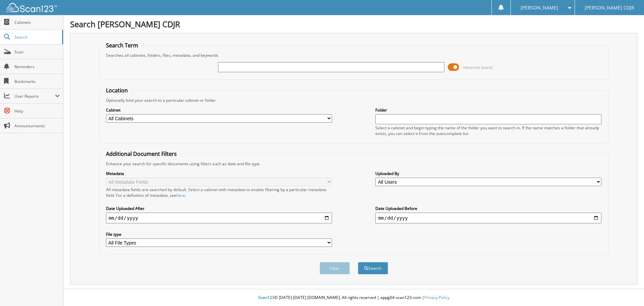 The height and width of the screenshot is (306, 644). Describe the element at coordinates (219, 173) in the screenshot. I see `label: Metadata` at that location.